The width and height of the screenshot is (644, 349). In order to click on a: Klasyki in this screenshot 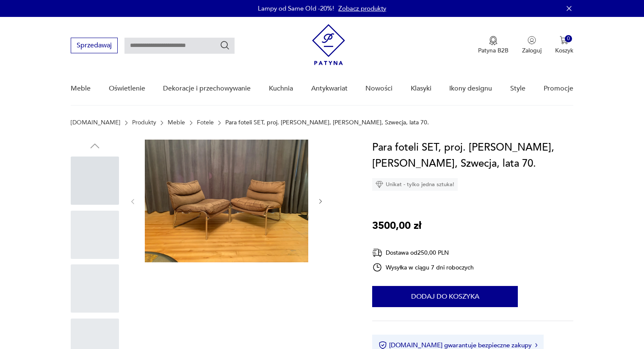, I will do `click(421, 88)`.